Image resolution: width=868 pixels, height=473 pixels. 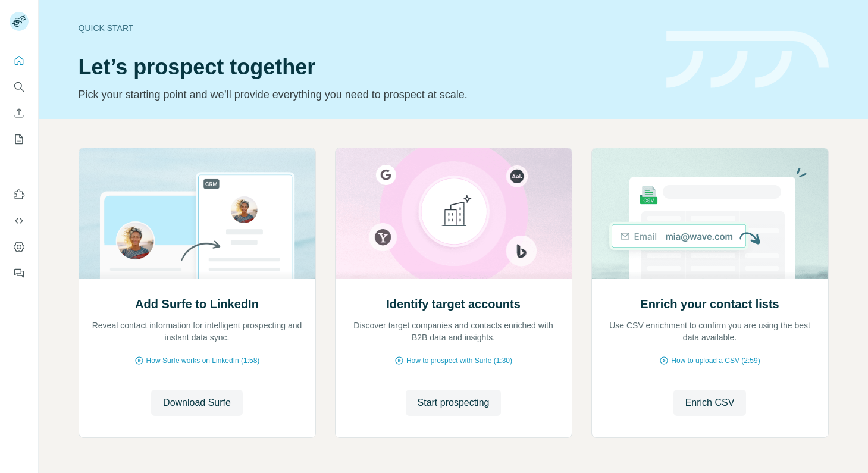 What do you see at coordinates (197, 304) in the screenshot?
I see `h2: Add Surfe to LinkedIn` at bounding box center [197, 304].